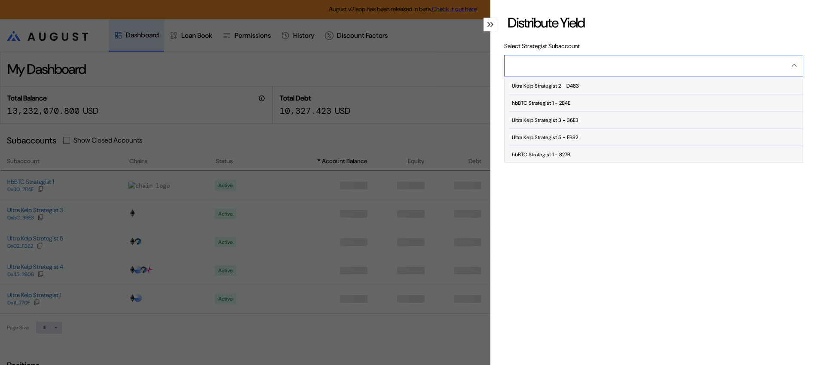 This screenshot has height=365, width=817. What do you see at coordinates (654, 138) in the screenshot?
I see `button: Ultra Kelp Strategist 5 - FB82` at bounding box center [654, 138].